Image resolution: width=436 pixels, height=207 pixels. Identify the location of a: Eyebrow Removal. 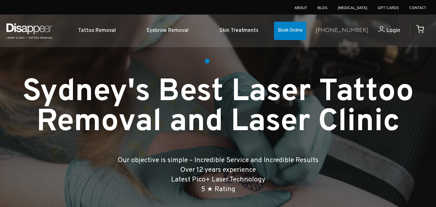
(168, 31).